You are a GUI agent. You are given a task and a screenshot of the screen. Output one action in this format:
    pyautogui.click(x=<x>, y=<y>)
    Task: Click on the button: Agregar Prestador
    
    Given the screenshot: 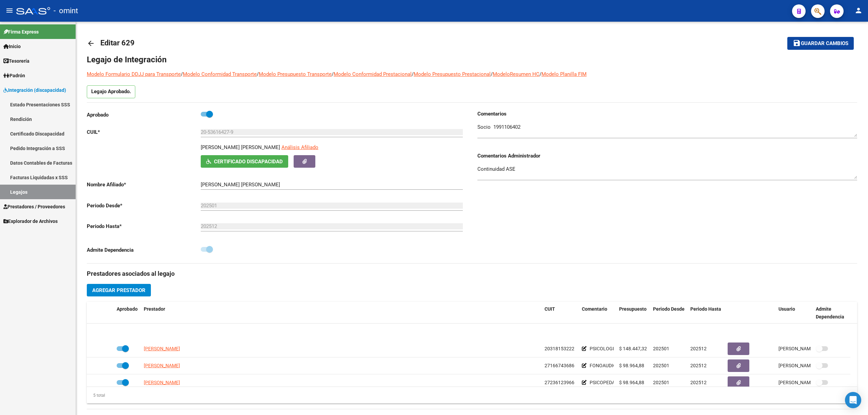 What is the action you would take?
    pyautogui.click(x=118, y=290)
    